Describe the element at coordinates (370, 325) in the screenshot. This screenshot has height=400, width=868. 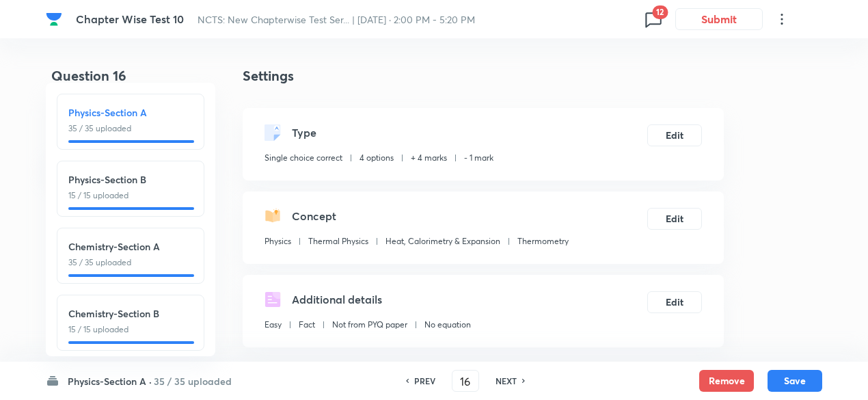
I see `p: Not from PYQ paper` at that location.